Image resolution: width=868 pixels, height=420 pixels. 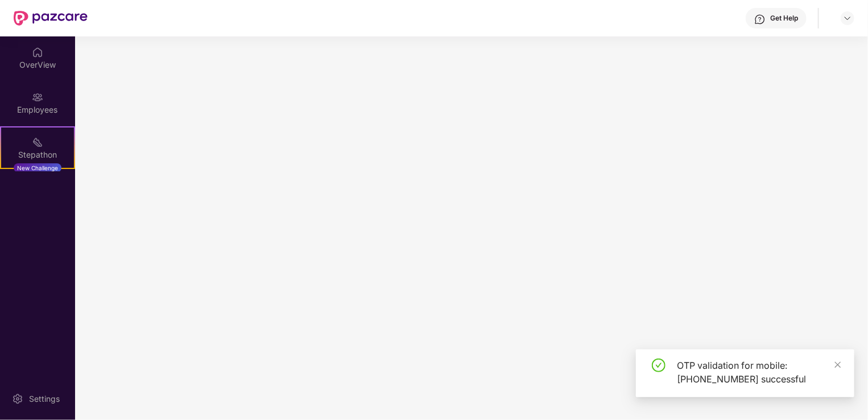 I want to click on img: svg+xml;base64,PHN2ZyBpZD0iRHJvcGRvd24tMzJ4MzIiIHhtbG5zPSJodHRwOi8vd3d3LnczLm9yZy8yMDAwL3N2ZyIgd2..., so click(x=848, y=18).